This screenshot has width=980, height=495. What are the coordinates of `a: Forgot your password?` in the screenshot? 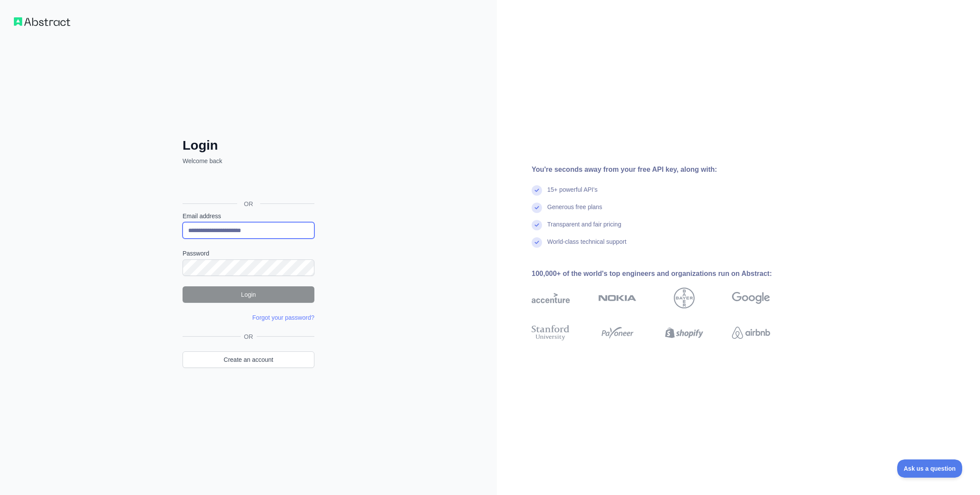 It's located at (283, 317).